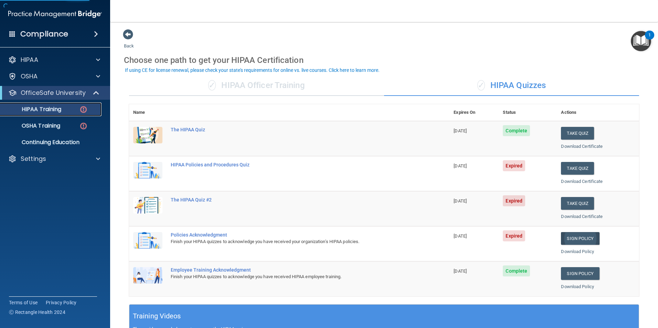 Image resolution: width=658 pixels, height=328 pixels. Describe the element at coordinates (29, 76) in the screenshot. I see `p: OSHA` at that location.